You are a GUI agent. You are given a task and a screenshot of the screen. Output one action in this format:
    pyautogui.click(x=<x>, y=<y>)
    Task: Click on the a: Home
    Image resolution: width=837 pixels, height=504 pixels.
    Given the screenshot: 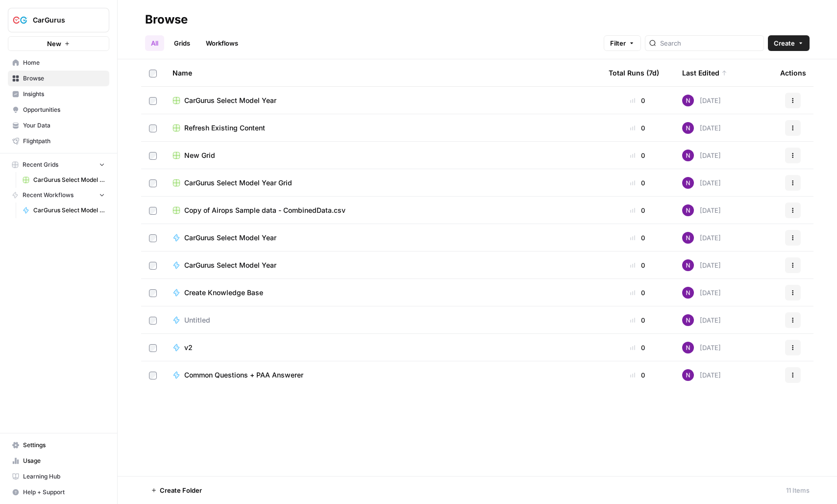 What is the action you would take?
    pyautogui.click(x=58, y=63)
    